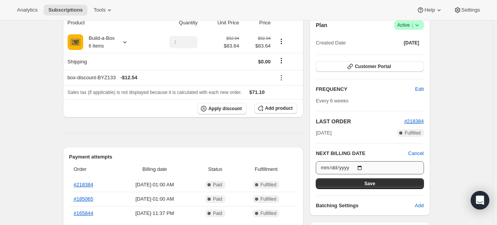 This screenshot has width=497, height=225. What do you see at coordinates (419, 89) in the screenshot?
I see `span: Edit` at bounding box center [419, 89].